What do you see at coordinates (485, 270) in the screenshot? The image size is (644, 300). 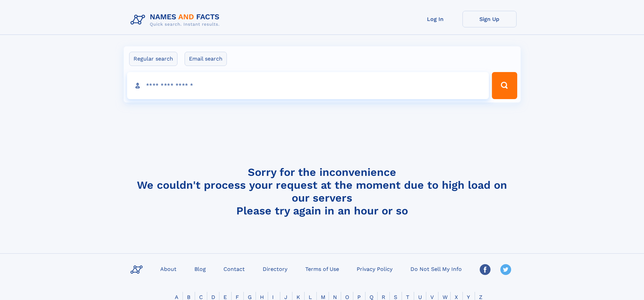 I see `img: Facebook` at bounding box center [485, 270].